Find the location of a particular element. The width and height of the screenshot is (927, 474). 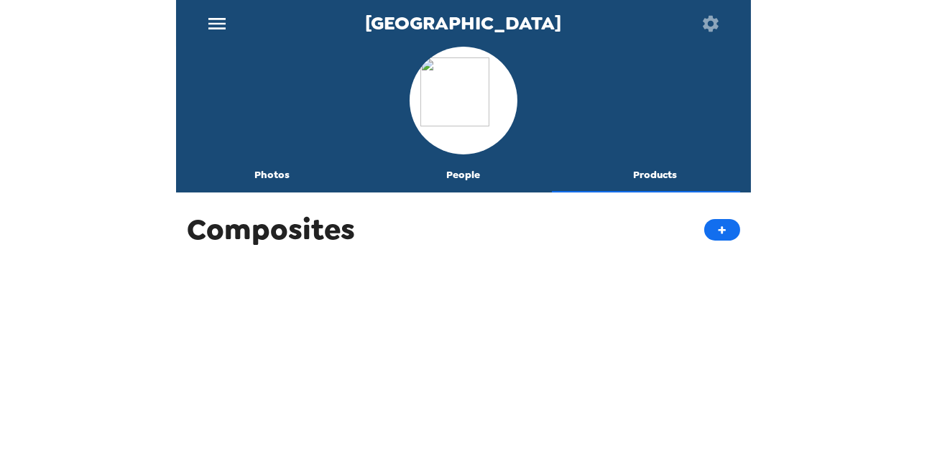

img: org logo is located at coordinates (463, 101).